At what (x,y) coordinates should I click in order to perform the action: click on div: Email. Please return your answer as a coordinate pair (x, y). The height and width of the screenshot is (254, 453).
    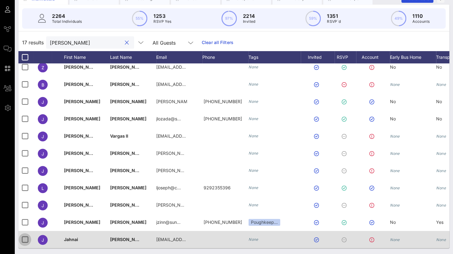
    Looking at the image, I should click on (179, 57).